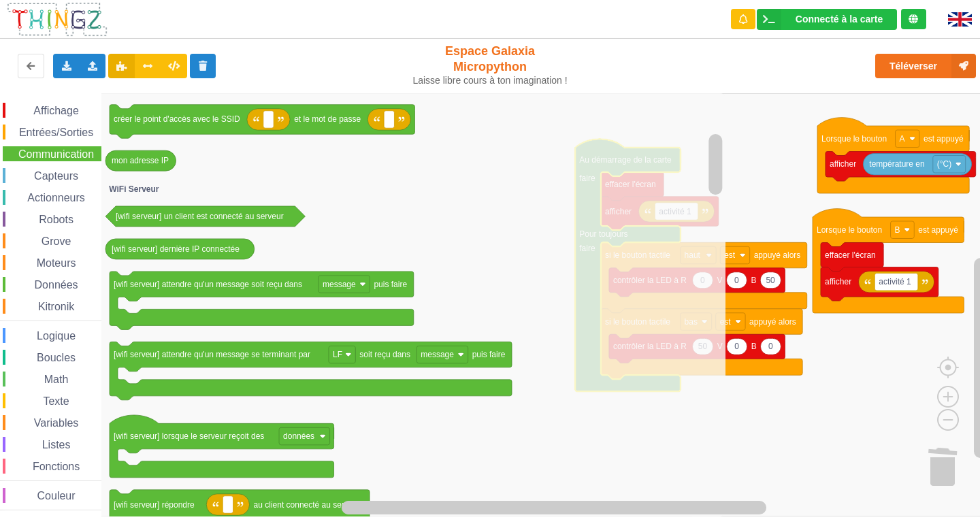  I want to click on div: Tu es connecté au serveur de création de Thingz, so click(913, 19).